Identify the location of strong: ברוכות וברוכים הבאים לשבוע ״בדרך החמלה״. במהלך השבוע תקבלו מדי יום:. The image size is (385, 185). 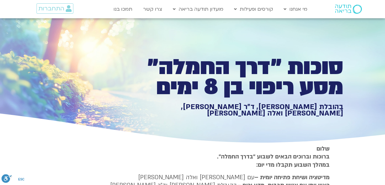
(273, 160).